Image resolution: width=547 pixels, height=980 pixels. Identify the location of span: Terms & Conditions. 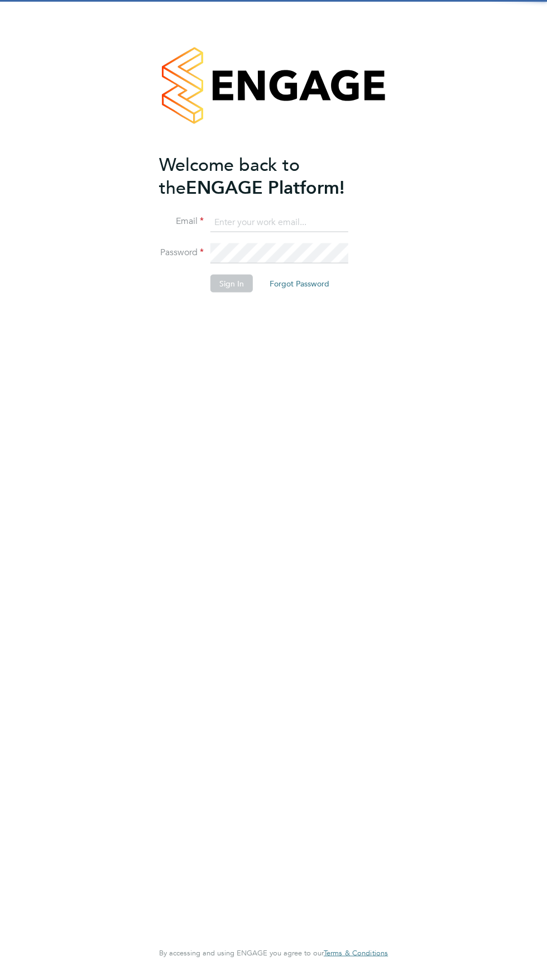
(355, 952).